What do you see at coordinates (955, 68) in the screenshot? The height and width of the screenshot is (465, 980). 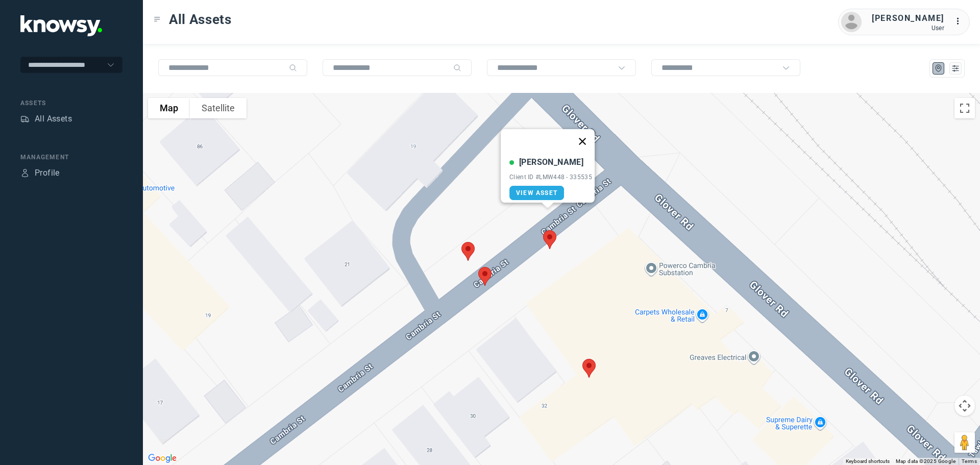 I see `div: List` at bounding box center [955, 68].